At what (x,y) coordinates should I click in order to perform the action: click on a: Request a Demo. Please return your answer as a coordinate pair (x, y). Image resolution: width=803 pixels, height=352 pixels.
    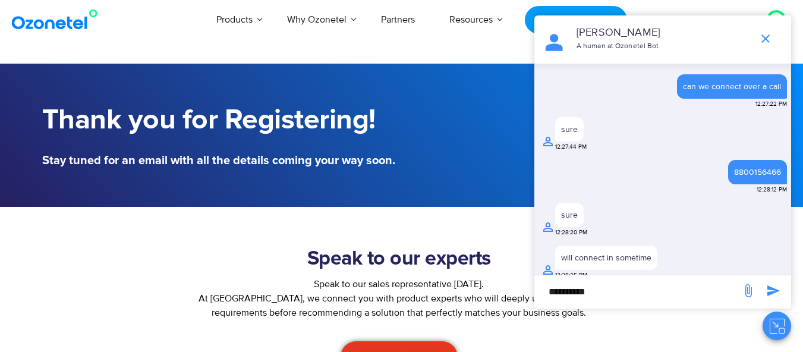
    Looking at the image, I should click on (575, 20).